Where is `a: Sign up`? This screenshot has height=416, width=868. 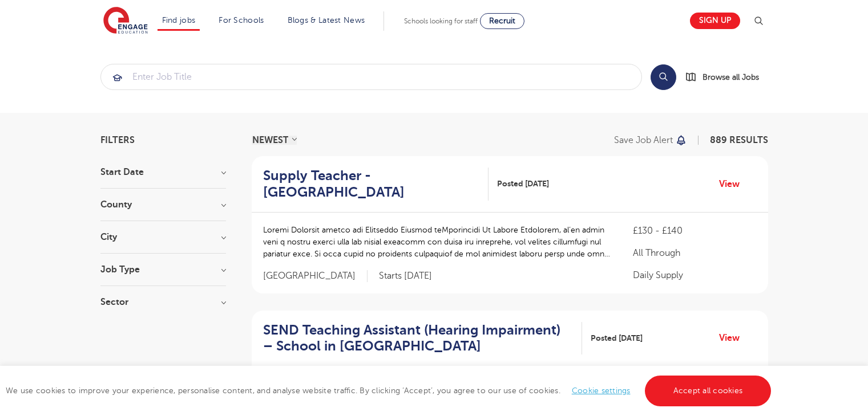
a: Sign up is located at coordinates (716, 20).